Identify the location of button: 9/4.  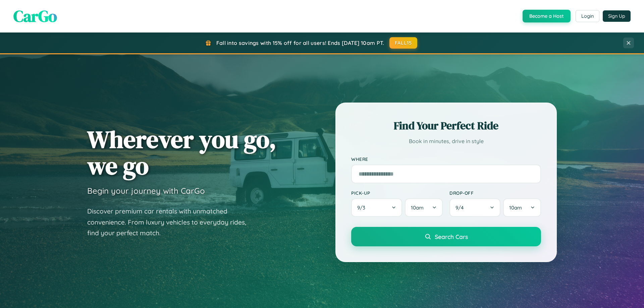
(475, 207).